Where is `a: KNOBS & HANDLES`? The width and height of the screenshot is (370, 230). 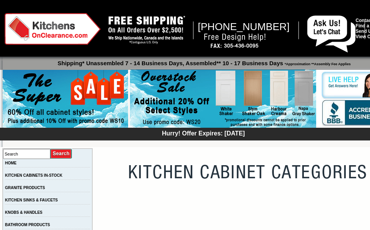
a: KNOBS & HANDLES is located at coordinates (23, 212).